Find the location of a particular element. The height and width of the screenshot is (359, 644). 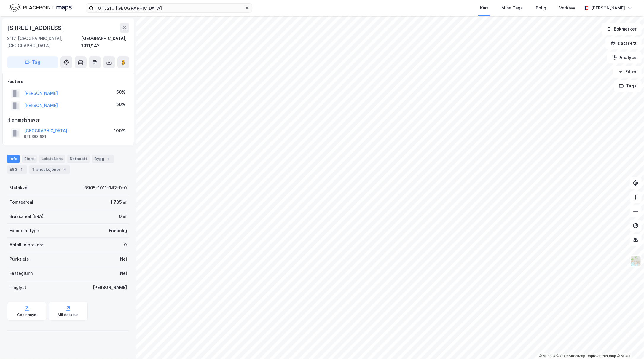

a: OpenStreetMap is located at coordinates (571, 356).